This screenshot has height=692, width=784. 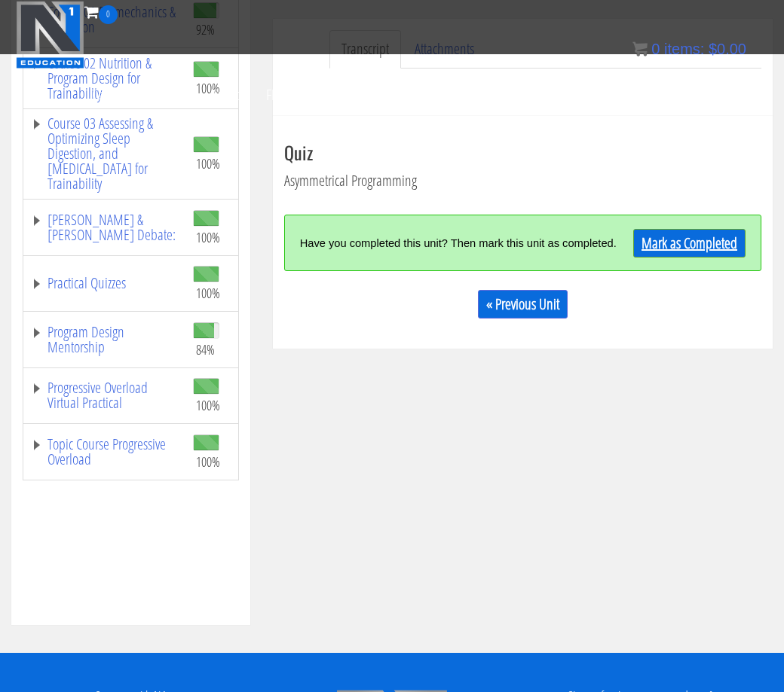 I want to click on a: Why N1?, so click(x=436, y=95).